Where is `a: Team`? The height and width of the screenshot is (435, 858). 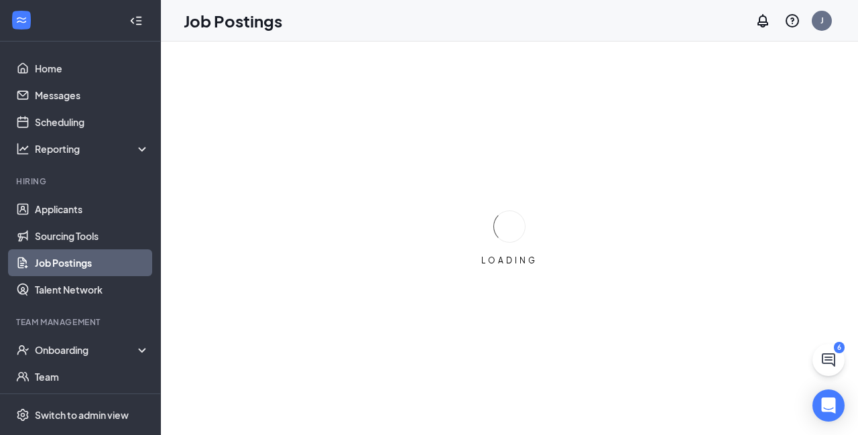
a: Team is located at coordinates (92, 377).